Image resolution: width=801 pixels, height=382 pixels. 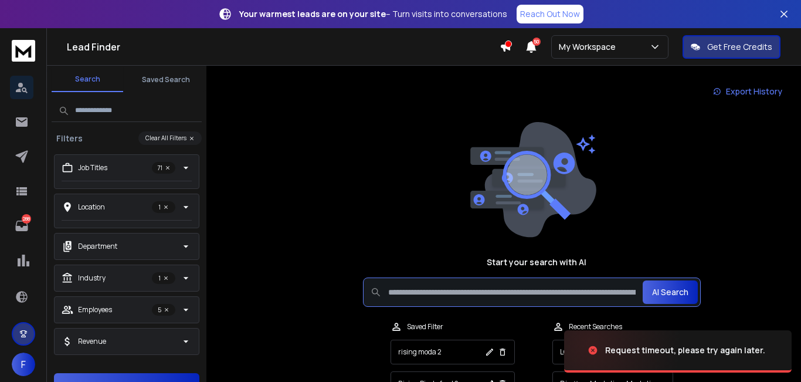 What do you see at coordinates (93, 168) in the screenshot?
I see `p: Job Titles` at bounding box center [93, 168].